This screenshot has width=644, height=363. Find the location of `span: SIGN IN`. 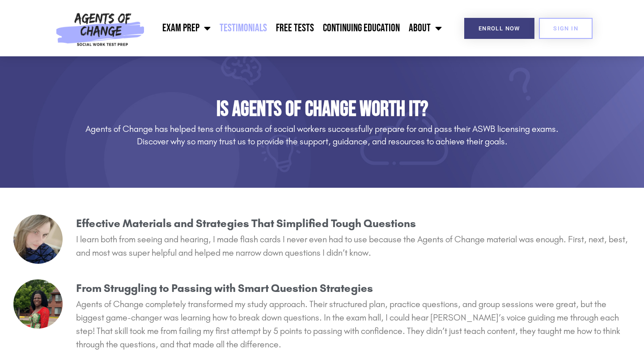

span: SIGN IN is located at coordinates (566, 28).